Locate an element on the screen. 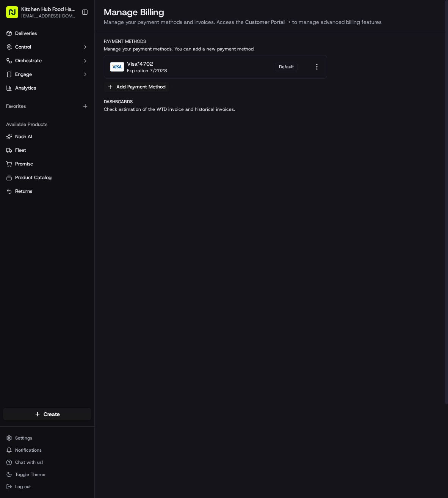  button: Kitchen Hub Food Hall - Support Office is located at coordinates (48, 9).